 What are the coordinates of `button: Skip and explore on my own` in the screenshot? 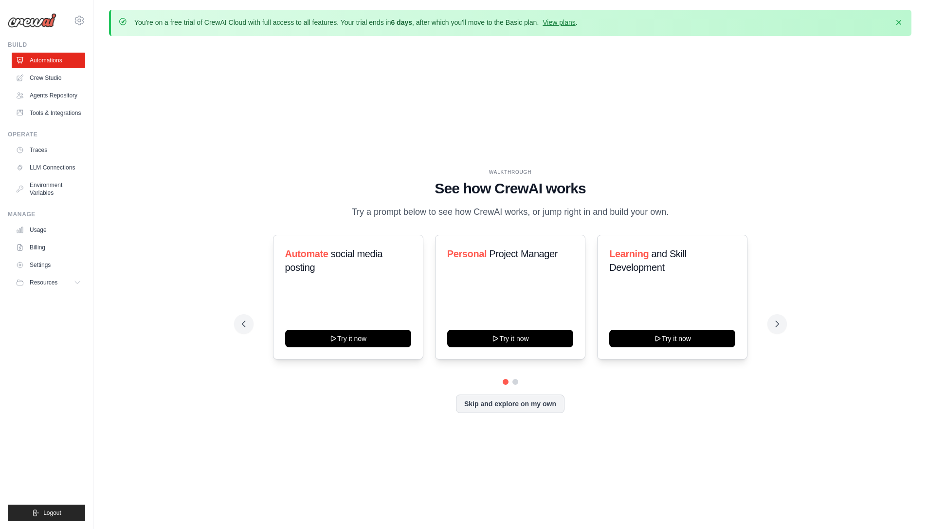 It's located at (510, 404).